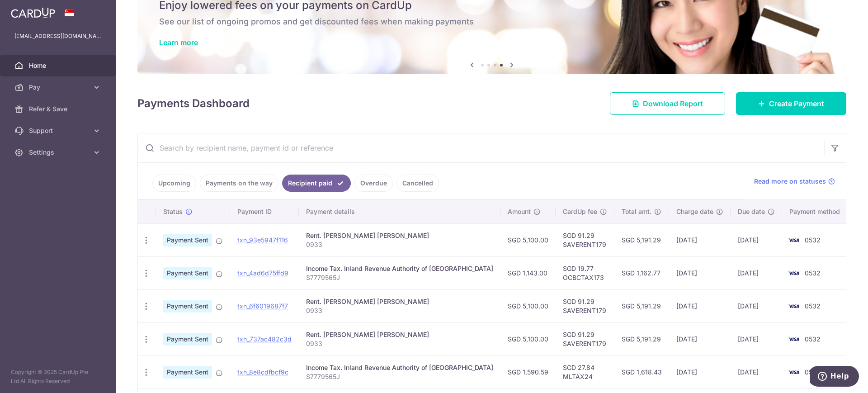 The width and height of the screenshot is (868, 393). What do you see at coordinates (641, 272) in the screenshot?
I see `td: SGD 1,162.77` at bounding box center [641, 272].